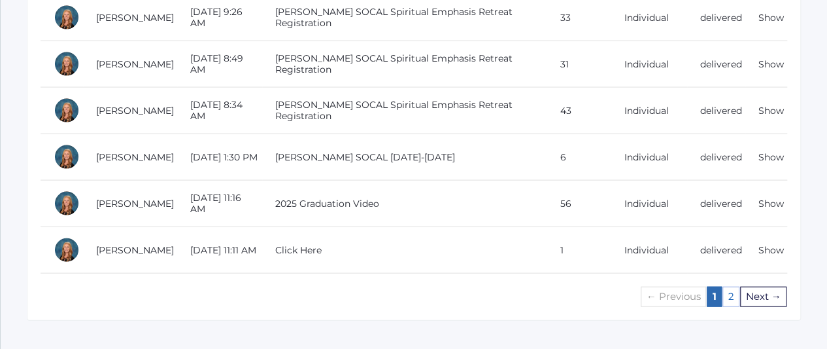 The image size is (827, 349). I want to click on td: 31, so click(579, 64).